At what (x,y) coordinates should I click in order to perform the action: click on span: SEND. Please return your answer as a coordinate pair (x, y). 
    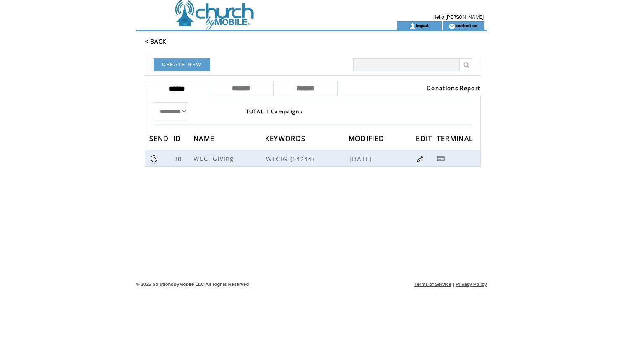
    Looking at the image, I should click on (160, 139).